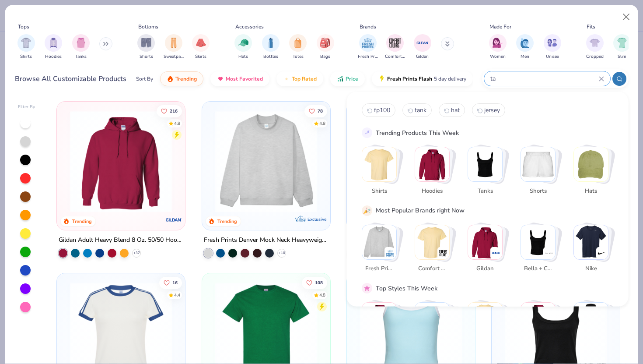  I want to click on button: tank1, so click(417, 110).